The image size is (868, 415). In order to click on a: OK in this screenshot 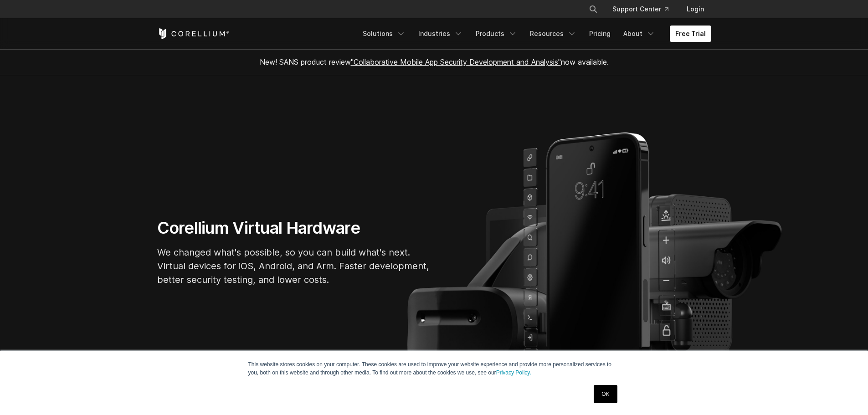, I will do `click(605, 394)`.